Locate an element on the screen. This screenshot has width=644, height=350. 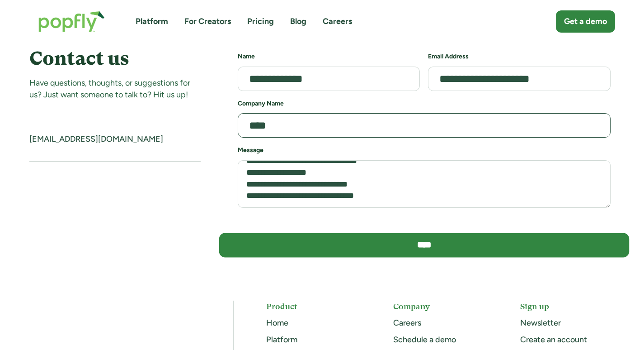
a: Pricing is located at coordinates (261, 21).